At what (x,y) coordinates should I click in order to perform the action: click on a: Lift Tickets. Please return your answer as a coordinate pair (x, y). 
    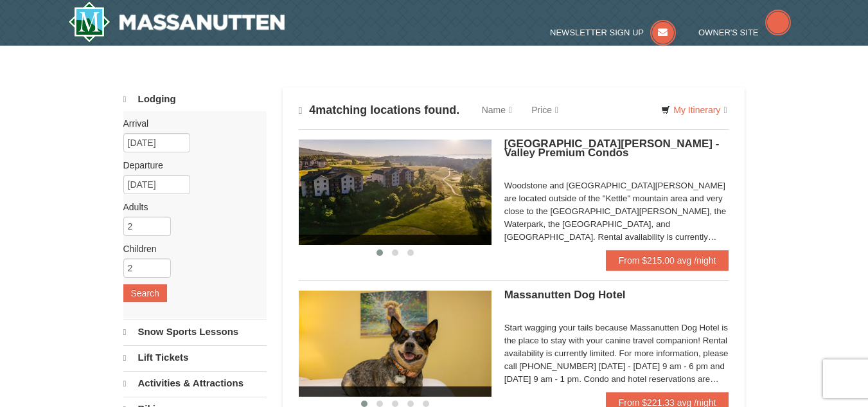
    Looking at the image, I should click on (195, 358).